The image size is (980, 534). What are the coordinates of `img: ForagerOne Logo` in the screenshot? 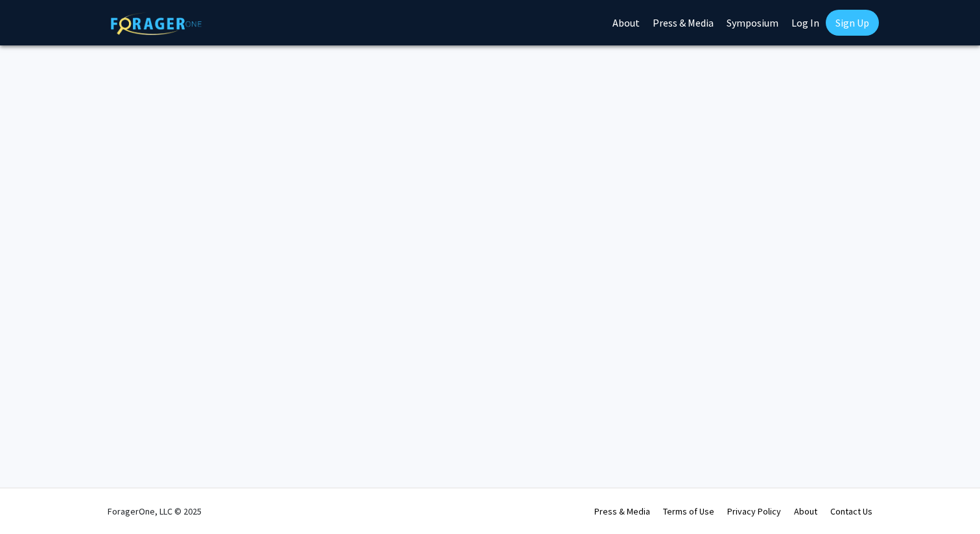 It's located at (156, 23).